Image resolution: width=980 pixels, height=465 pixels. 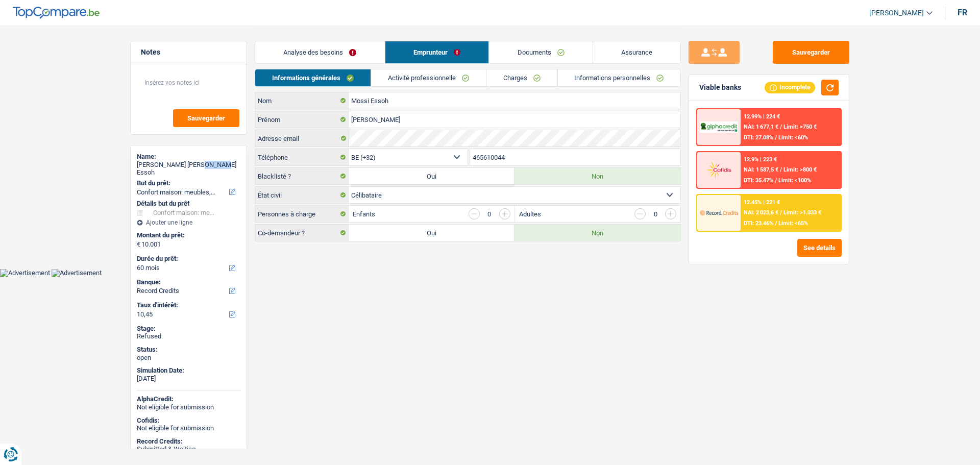 What do you see at coordinates (575, 157) in the screenshot?
I see `input: 401020304` at bounding box center [575, 157].